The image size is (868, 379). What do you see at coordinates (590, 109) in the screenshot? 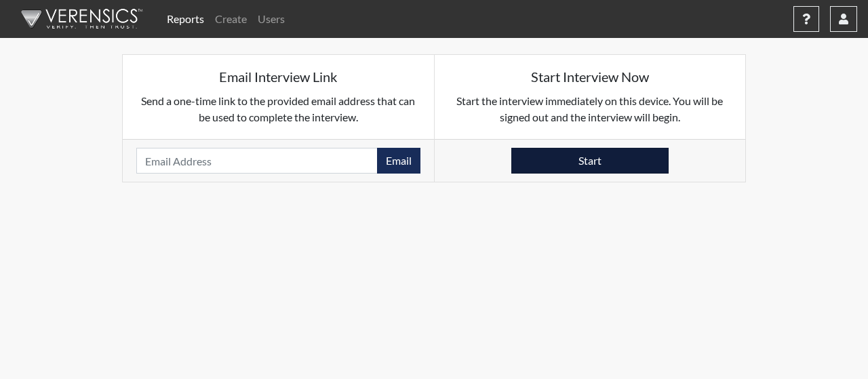
I see `p: Start the interview immediately on this device. You will be signed out and the interview will begin.` at bounding box center [590, 109].